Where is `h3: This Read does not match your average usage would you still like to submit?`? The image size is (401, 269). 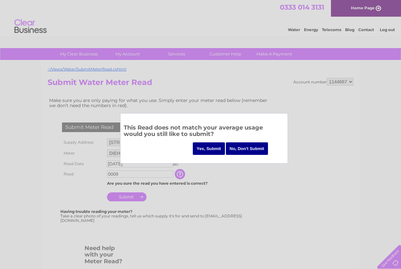 h3: This Read does not match your average usage would you still like to submit? is located at coordinates (204, 132).